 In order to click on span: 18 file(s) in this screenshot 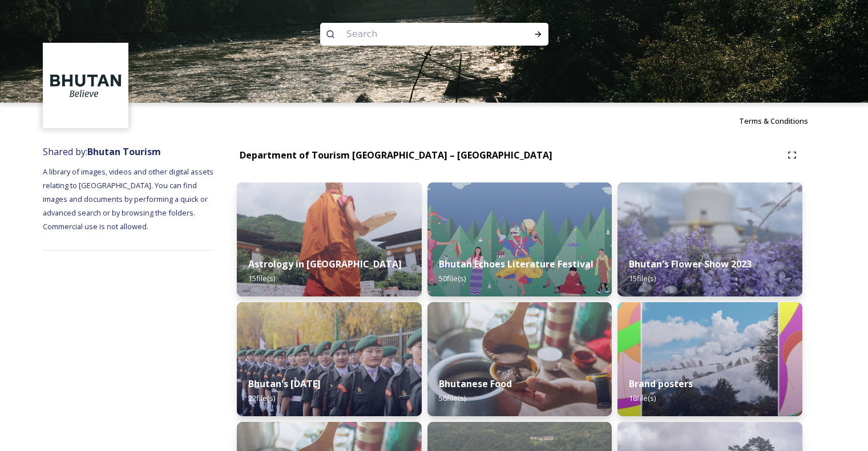, I will do `click(642, 398)`.